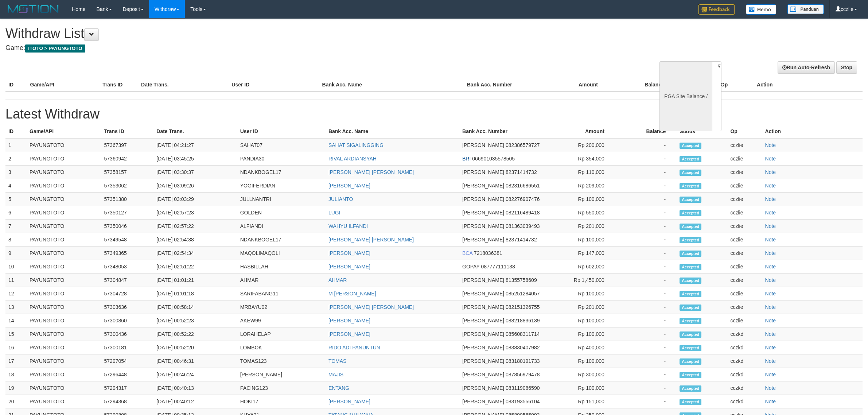 Image resolution: width=868 pixels, height=415 pixels. What do you see at coordinates (16, 334) in the screenshot?
I see `td: 15` at bounding box center [16, 334].